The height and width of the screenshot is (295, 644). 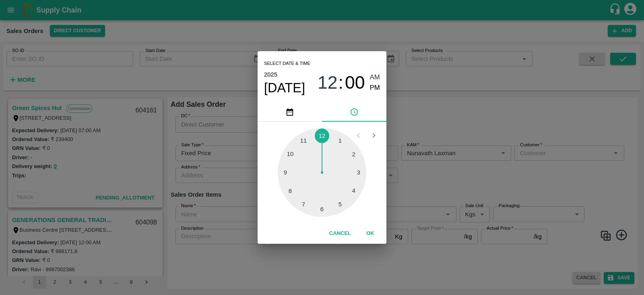 What do you see at coordinates (375, 77) in the screenshot?
I see `span: AM` at bounding box center [375, 77].